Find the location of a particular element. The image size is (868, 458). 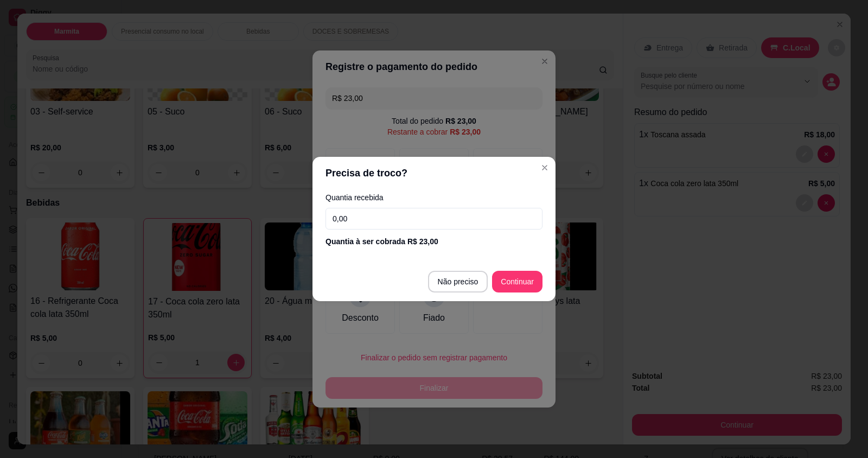

header: Precisa de troco? is located at coordinates (434, 173).